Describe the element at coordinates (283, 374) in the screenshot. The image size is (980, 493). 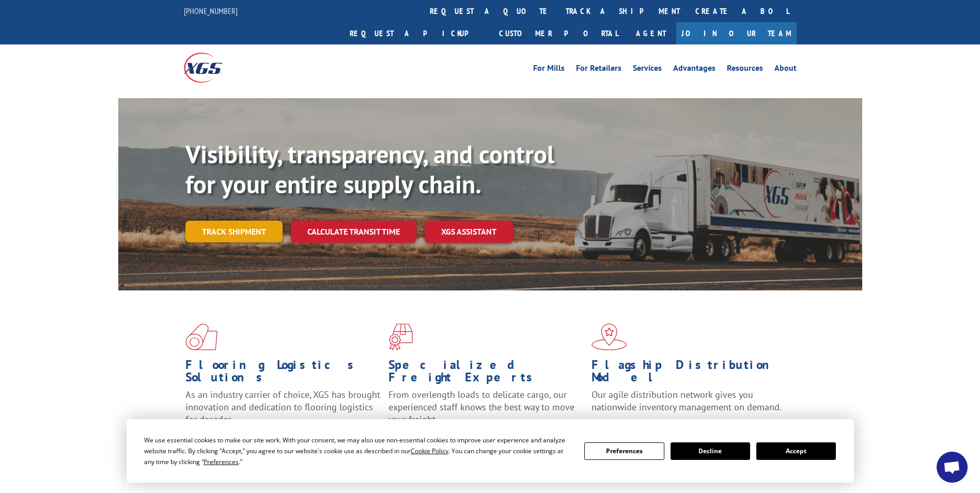
I see `h1: Flooring Logistics Solutions` at that location.